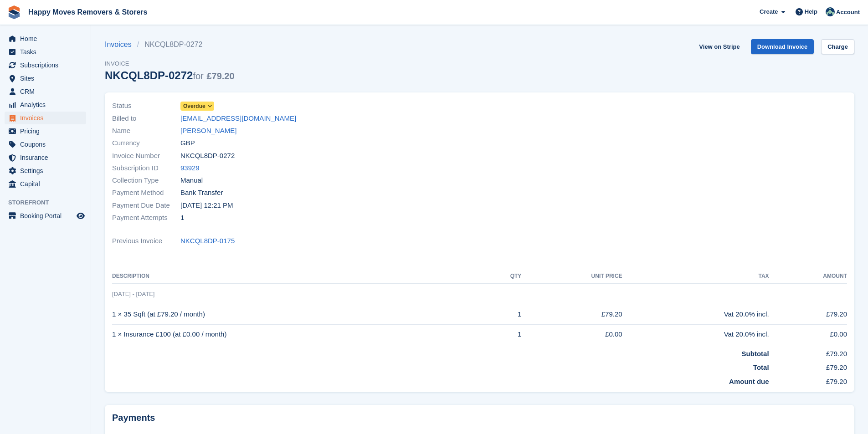 Image resolution: width=868 pixels, height=434 pixels. Describe the element at coordinates (14, 12) in the screenshot. I see `img: stora-icon-8386f47178a22dfd0bd8f6a31ec36ba5ce8667c1dd55bd0f319d3a0aa187defe.svg` at that location.